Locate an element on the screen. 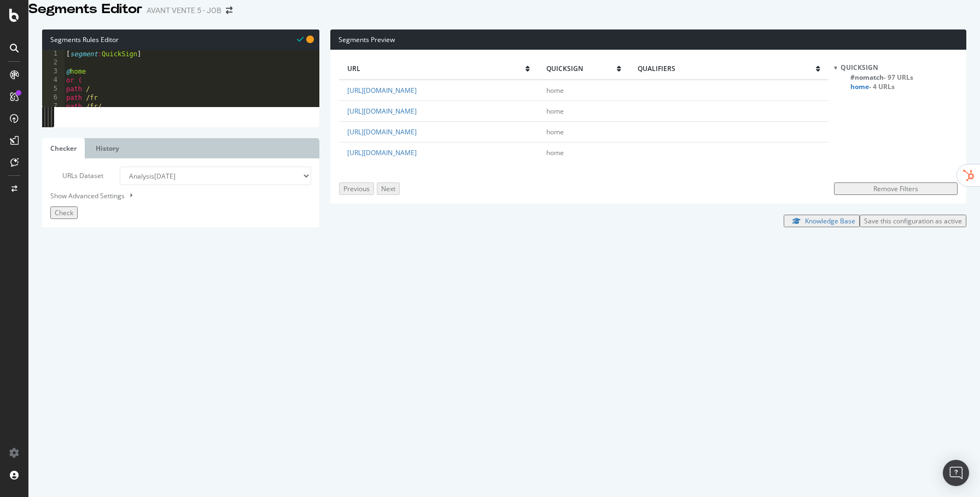 The height and width of the screenshot is (497, 980). button: Next is located at coordinates (388, 189).